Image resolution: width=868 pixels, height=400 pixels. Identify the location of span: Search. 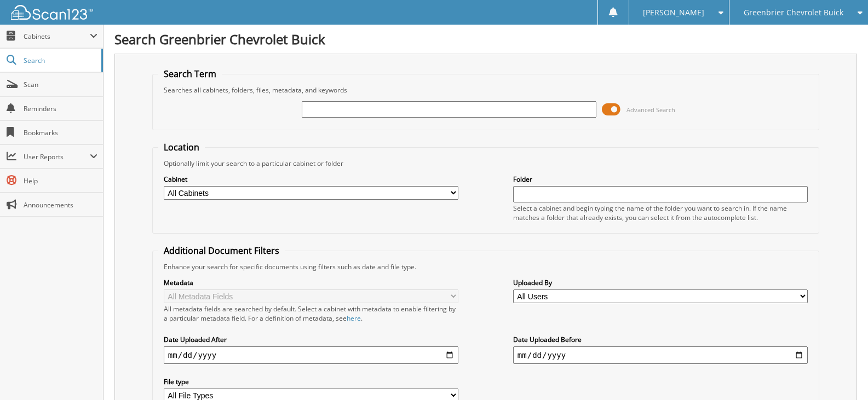
(59, 60).